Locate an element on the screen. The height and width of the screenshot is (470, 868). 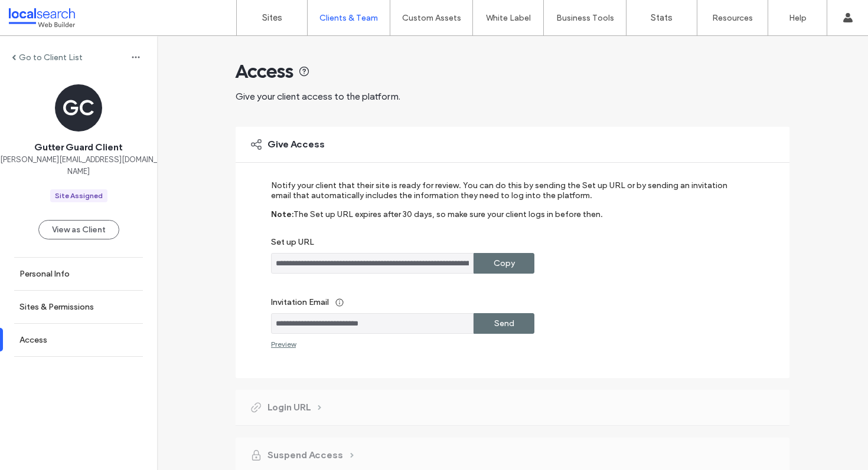
label: Set up URL is located at coordinates (504, 245).